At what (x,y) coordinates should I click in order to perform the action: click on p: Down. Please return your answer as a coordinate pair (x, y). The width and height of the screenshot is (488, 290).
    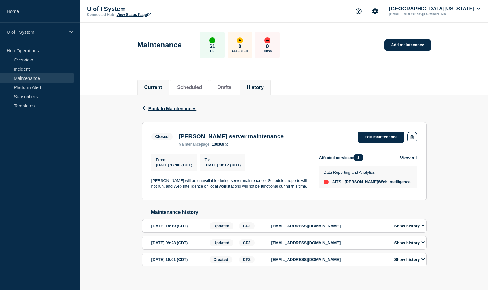
    Looking at the image, I should click on (268, 51).